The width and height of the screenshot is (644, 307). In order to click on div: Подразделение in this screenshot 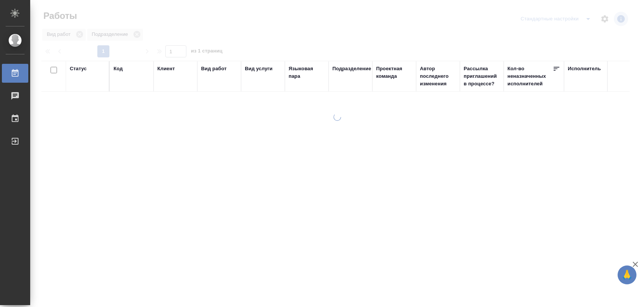, I will do `click(352, 69)`.